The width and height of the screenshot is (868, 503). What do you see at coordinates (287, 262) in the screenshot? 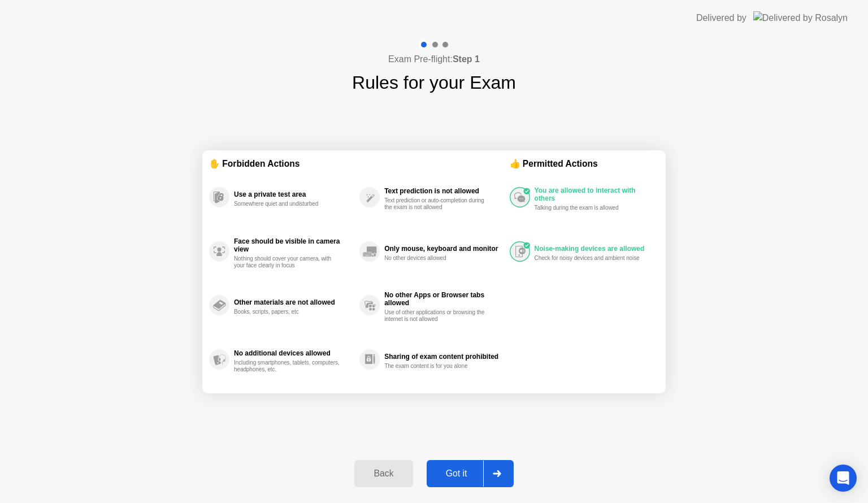
I see `div: Nothing should cover your camera, with your face clearly in focus` at bounding box center [287, 262].